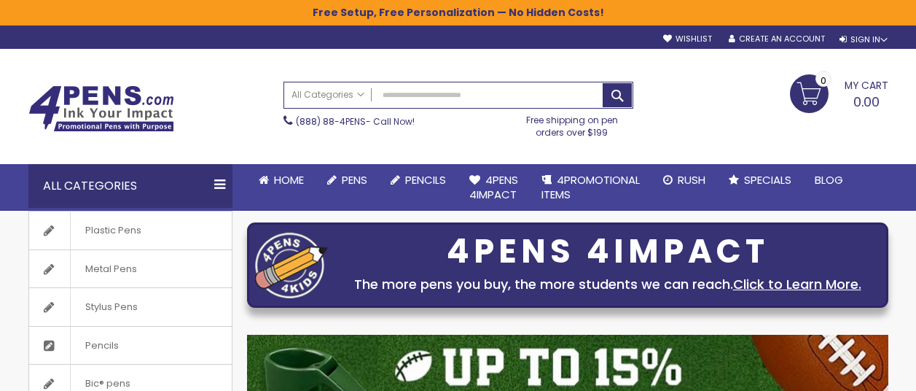  Describe the element at coordinates (111, 307) in the screenshot. I see `span: Stylus Pens` at that location.